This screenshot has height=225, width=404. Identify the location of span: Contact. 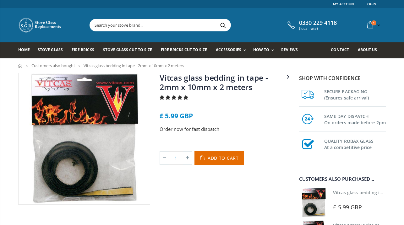
(340, 50).